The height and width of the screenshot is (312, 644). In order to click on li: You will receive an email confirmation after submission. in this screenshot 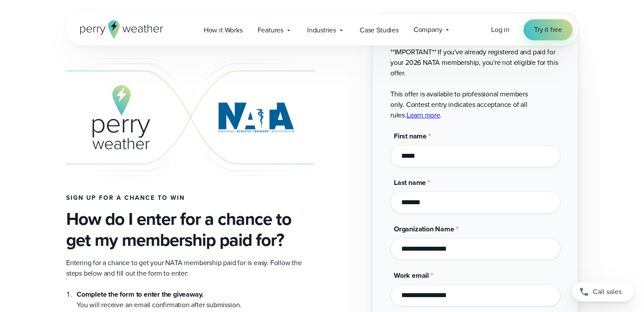, I will do `click(196, 300)`.